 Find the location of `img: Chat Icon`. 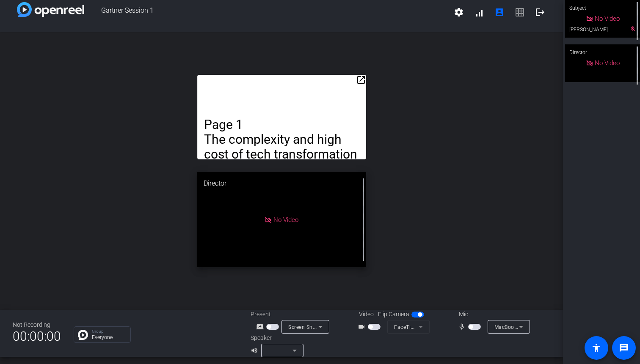

img: Chat Icon is located at coordinates (83, 335).